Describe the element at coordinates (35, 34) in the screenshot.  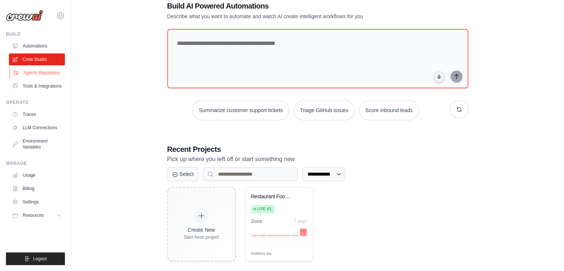
I see `div: Build` at that location.